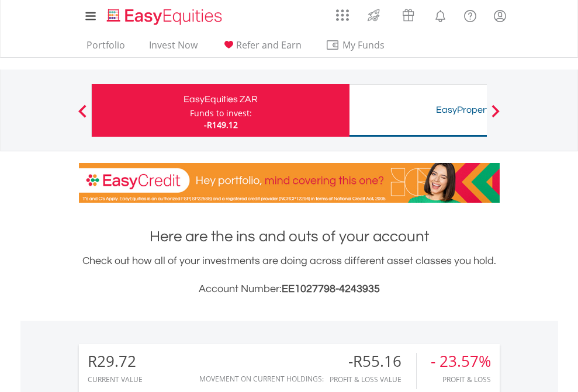 This screenshot has height=392, width=578. I want to click on span: My Funds, so click(364, 45).